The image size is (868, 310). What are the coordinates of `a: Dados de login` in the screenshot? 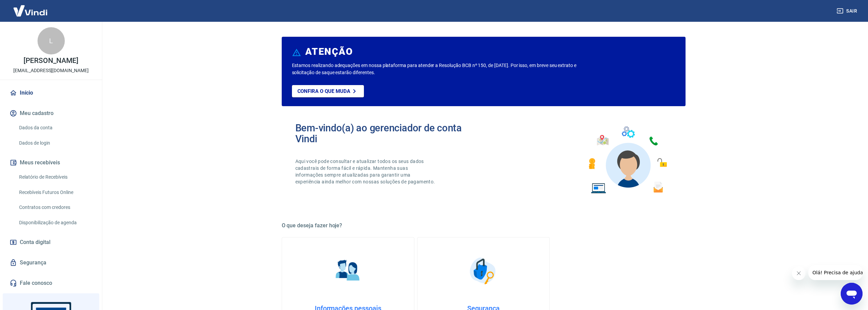 It's located at (55, 143).